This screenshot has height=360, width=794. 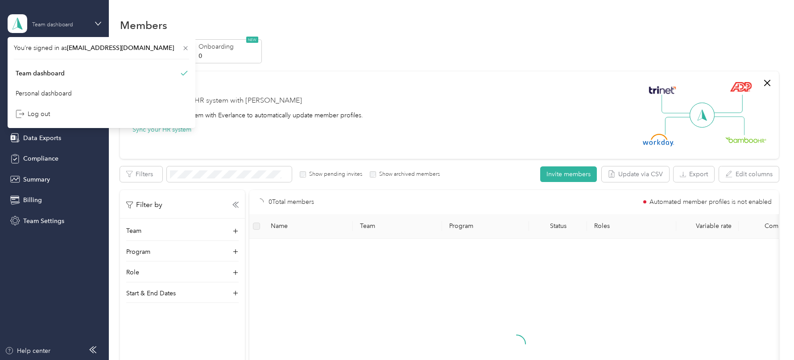 I want to click on th: Name, so click(x=308, y=226).